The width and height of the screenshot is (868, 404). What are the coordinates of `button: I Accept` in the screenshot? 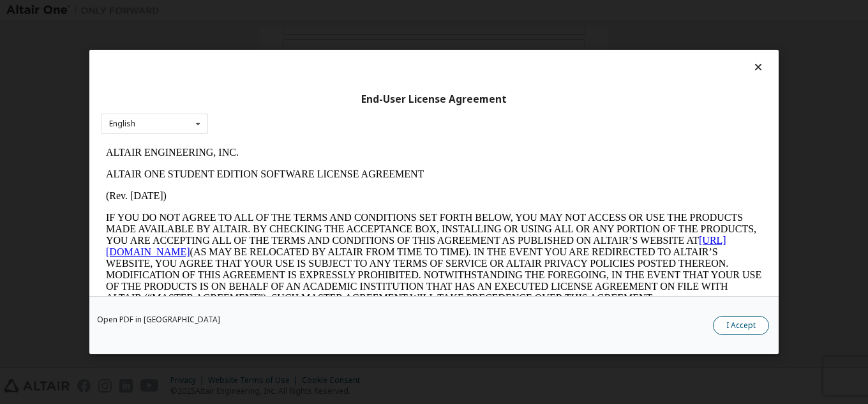 It's located at (741, 325).